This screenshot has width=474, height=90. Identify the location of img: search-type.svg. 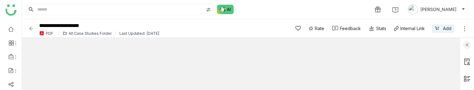
(208, 10).